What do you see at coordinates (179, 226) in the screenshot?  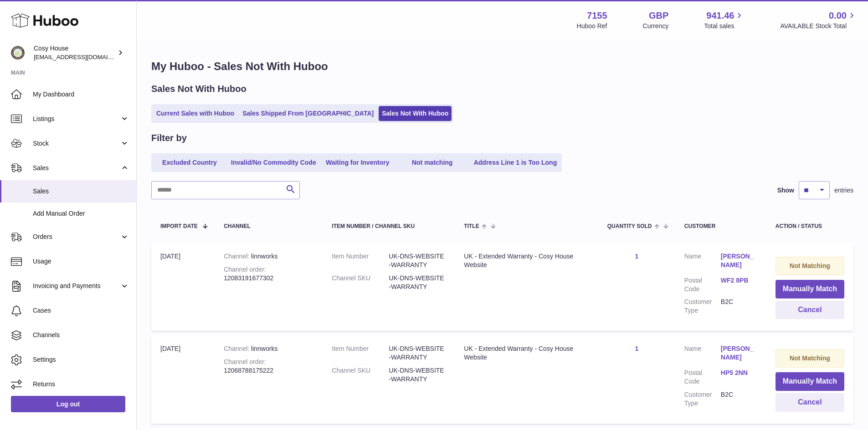 I see `span: Import date` at bounding box center [179, 226].